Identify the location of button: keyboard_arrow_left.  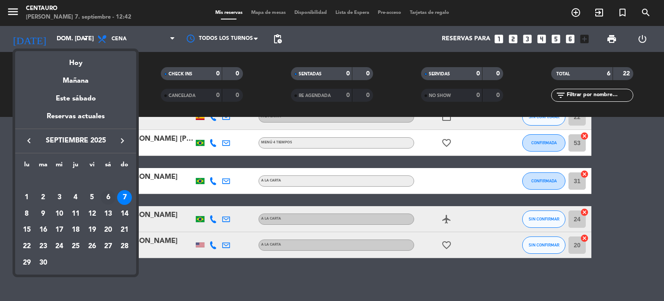
(29, 141).